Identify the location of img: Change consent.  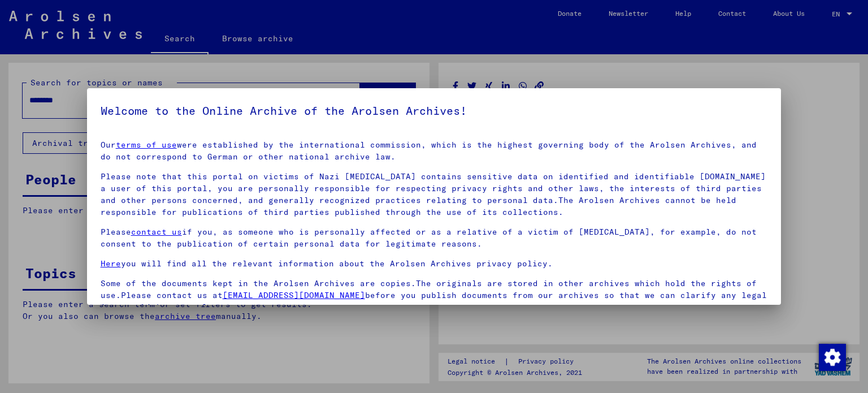
(832, 357).